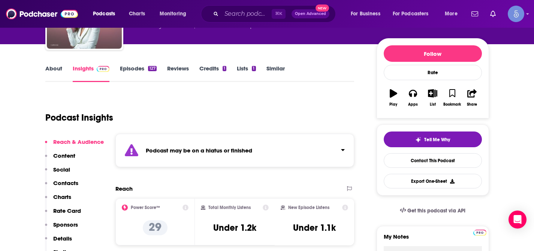  What do you see at coordinates (472, 105) in the screenshot?
I see `div: Share` at bounding box center [472, 105].